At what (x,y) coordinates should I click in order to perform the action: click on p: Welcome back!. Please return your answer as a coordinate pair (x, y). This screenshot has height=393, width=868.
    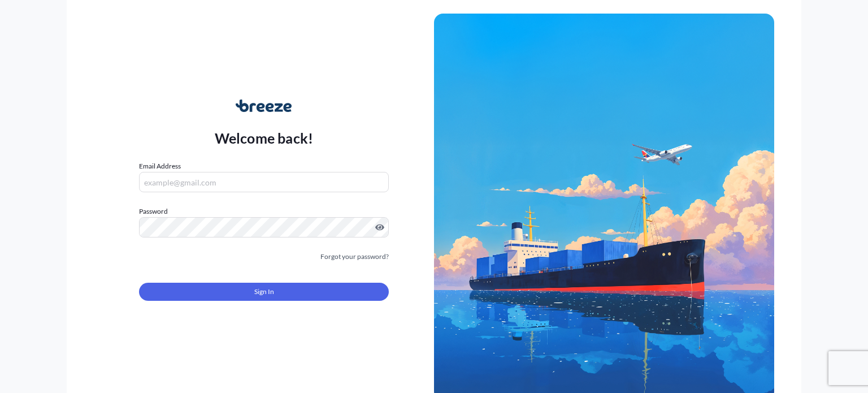
    Looking at the image, I should click on (264, 138).